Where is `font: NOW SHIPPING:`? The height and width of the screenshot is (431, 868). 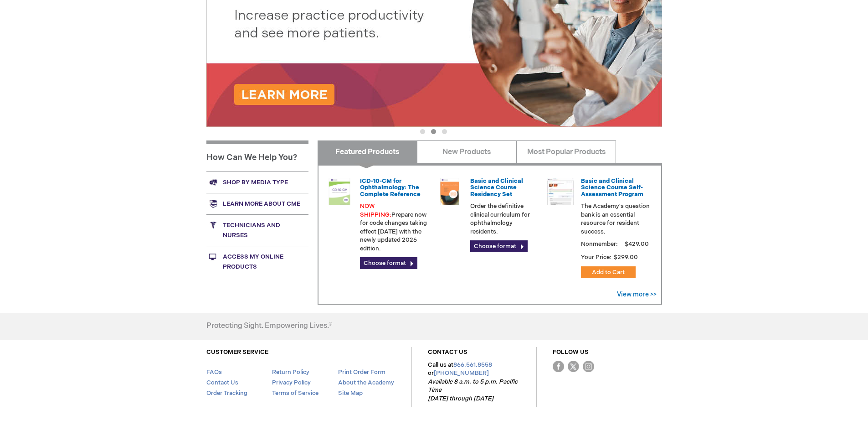
font: NOW SHIPPING: is located at coordinates (376, 210).